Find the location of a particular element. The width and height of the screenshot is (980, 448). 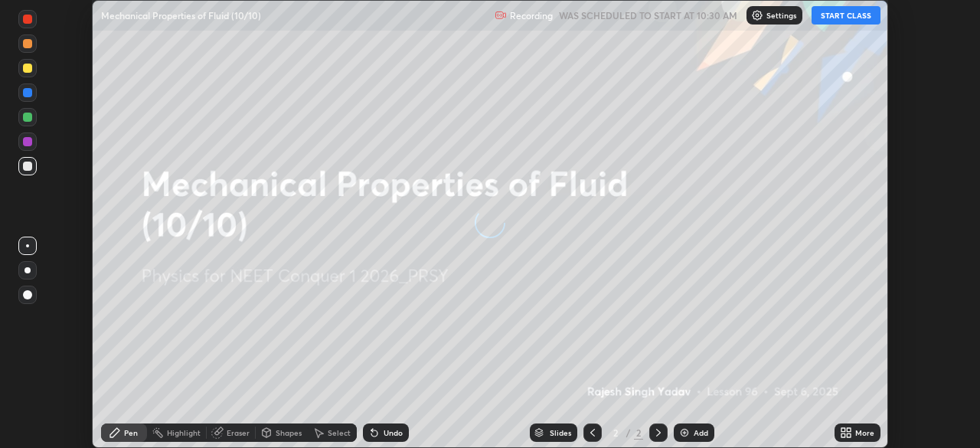

p: Mechanical Properties of Fluid (10/10) is located at coordinates (181, 15).